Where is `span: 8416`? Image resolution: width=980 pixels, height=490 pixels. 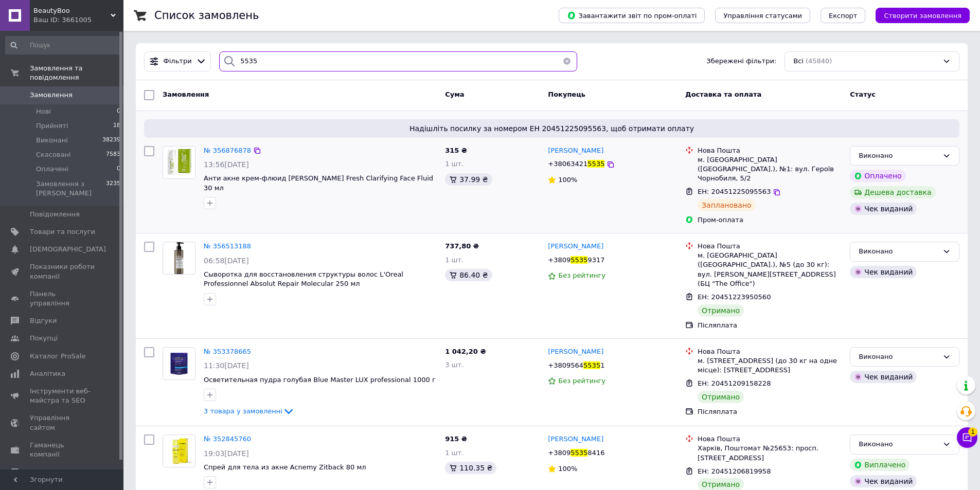
span: 8416 is located at coordinates (596, 452).